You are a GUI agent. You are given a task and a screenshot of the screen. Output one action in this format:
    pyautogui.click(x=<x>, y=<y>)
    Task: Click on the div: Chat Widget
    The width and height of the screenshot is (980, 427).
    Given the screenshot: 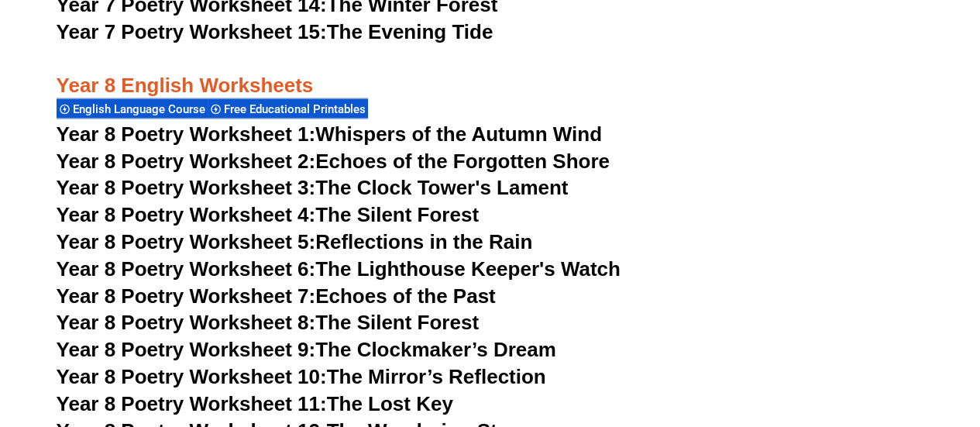 What is the action you would take?
    pyautogui.click(x=851, y=339)
    